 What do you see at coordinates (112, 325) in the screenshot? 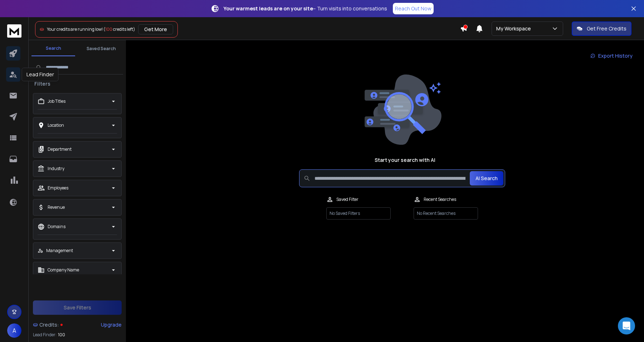
I see `div: Upgrade` at bounding box center [112, 325].